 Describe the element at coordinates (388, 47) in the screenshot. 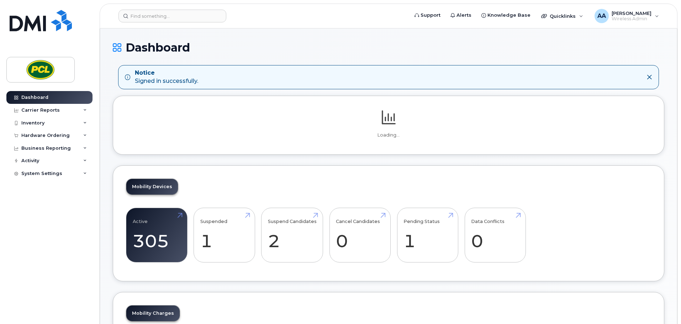

I see `h1: Dashboard` at that location.